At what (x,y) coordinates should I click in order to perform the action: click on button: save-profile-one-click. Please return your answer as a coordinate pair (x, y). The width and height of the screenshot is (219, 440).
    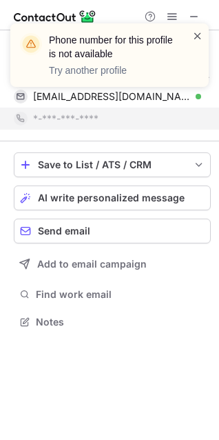
    Looking at the image, I should click on (112, 165).